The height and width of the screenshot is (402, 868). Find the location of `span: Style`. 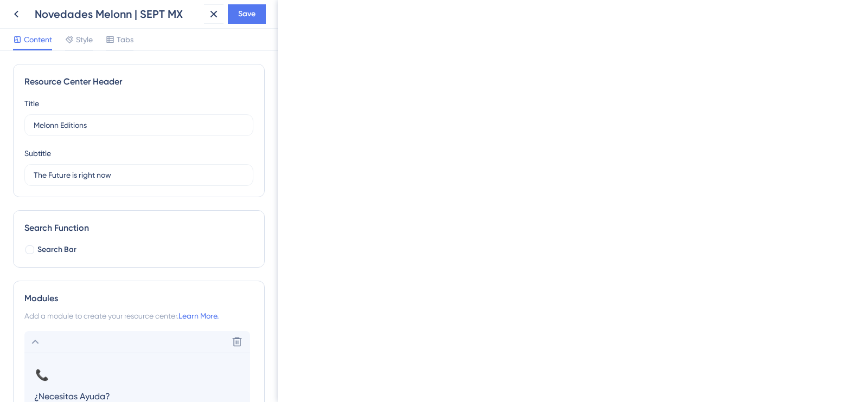

span: Style is located at coordinates (84, 40).